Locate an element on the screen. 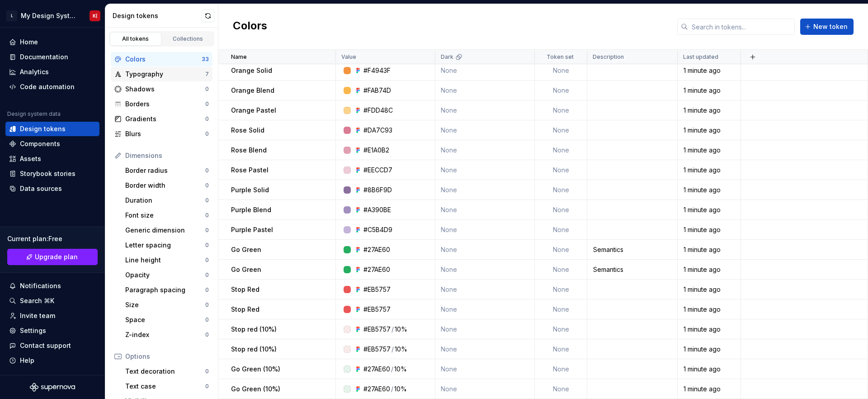 This screenshot has width=868, height=399. div: Components is located at coordinates (40, 144).